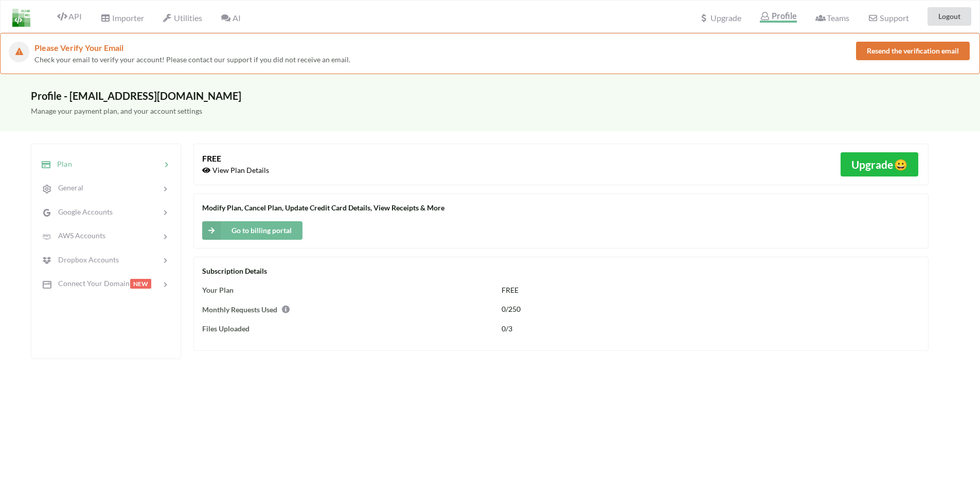 This screenshot has height=496, width=980. I want to click on span: AWS Accounts, so click(78, 235).